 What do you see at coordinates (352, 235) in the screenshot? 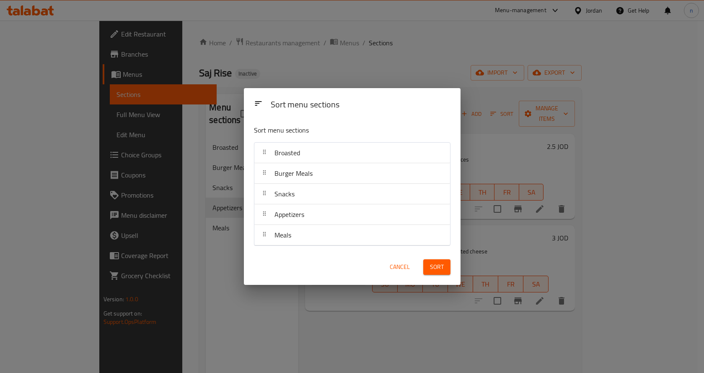
I see `div: Meals` at bounding box center [352, 235].